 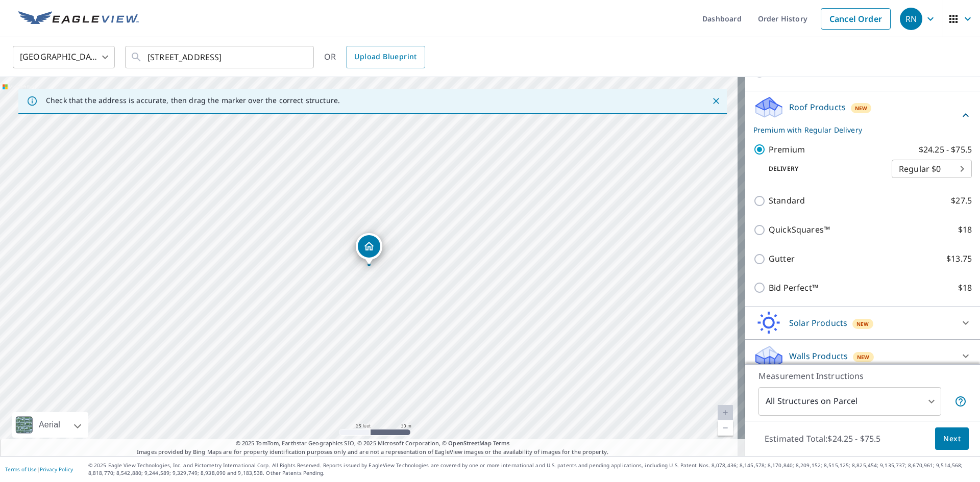 What do you see at coordinates (781, 259) in the screenshot?
I see `p: Gutter` at bounding box center [781, 259].